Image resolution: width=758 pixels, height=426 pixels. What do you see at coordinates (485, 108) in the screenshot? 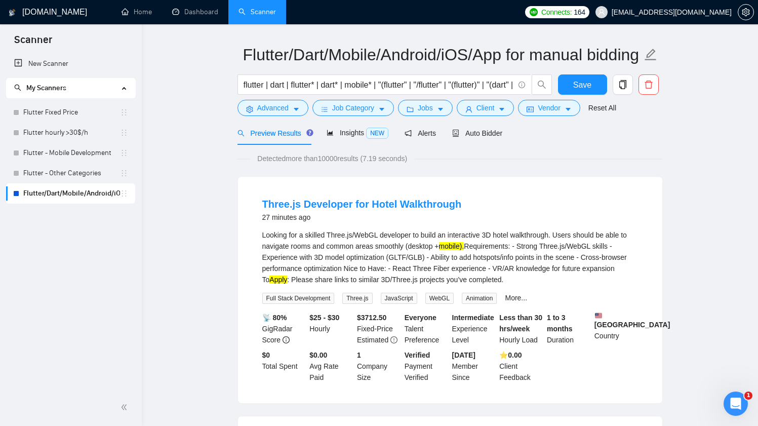
I see `span: Client` at bounding box center [485, 108].